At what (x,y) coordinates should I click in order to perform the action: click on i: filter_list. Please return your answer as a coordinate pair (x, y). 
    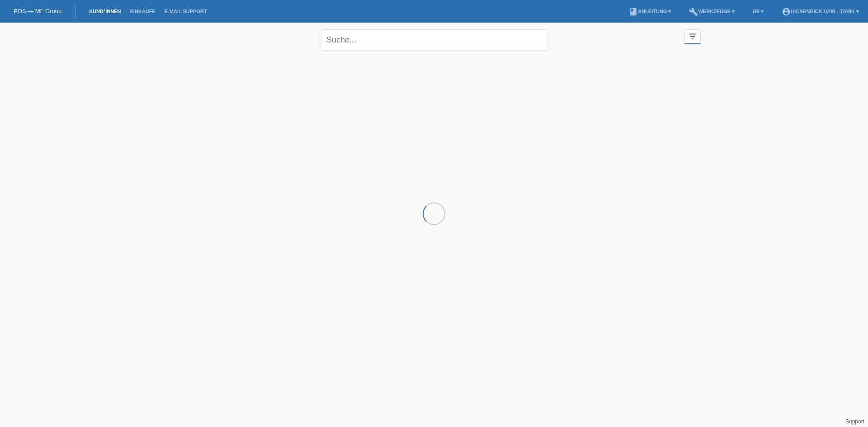
    Looking at the image, I should click on (692, 37).